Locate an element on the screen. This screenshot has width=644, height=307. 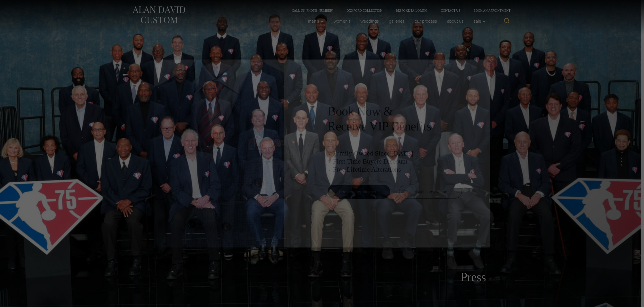
button: Close is located at coordinates (490, 60).